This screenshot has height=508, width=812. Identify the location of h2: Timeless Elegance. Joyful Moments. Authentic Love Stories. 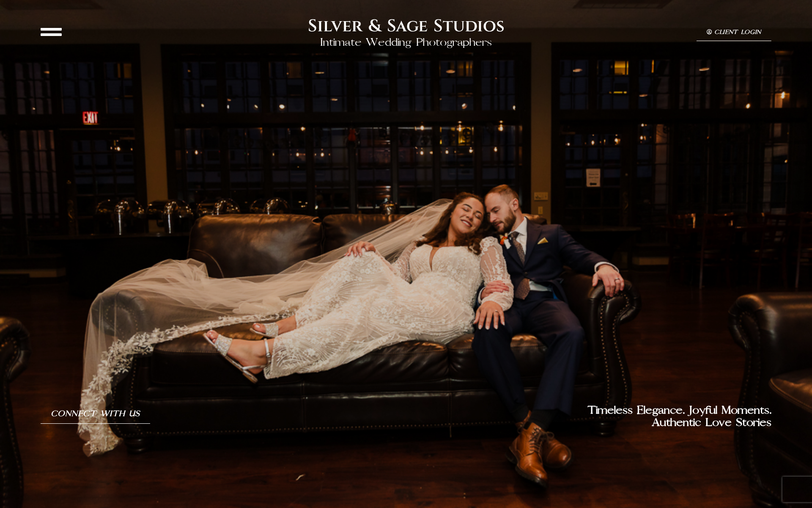
(589, 416).